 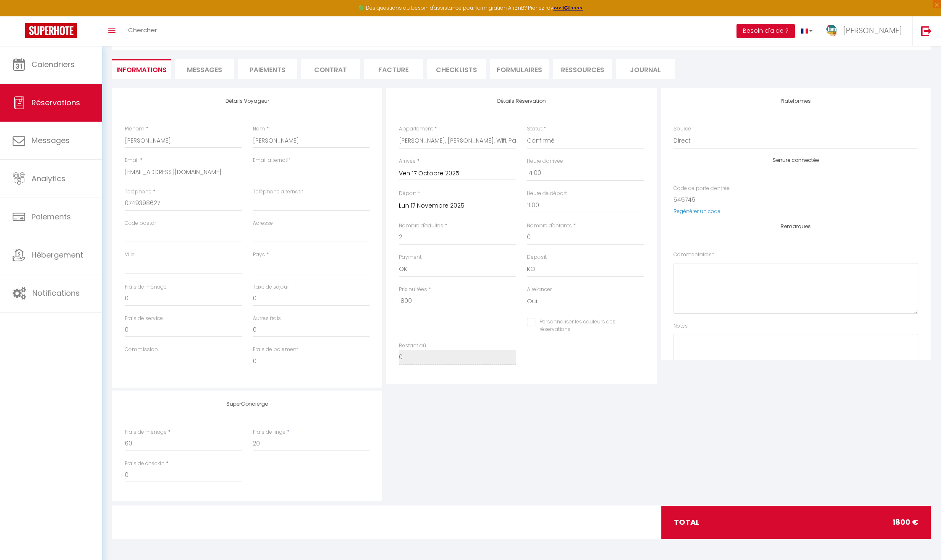 I want to click on span: Notifications, so click(x=56, y=293).